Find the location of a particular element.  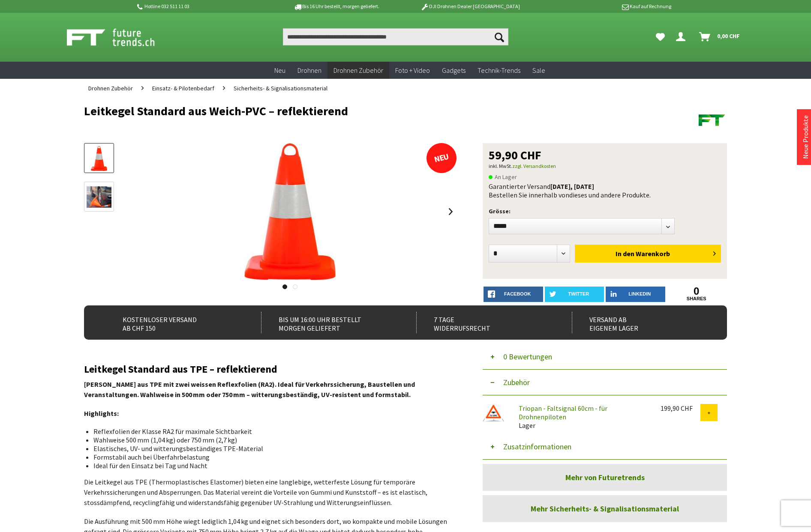

a: Hi, Serdar - Dein Konto is located at coordinates (682, 36).